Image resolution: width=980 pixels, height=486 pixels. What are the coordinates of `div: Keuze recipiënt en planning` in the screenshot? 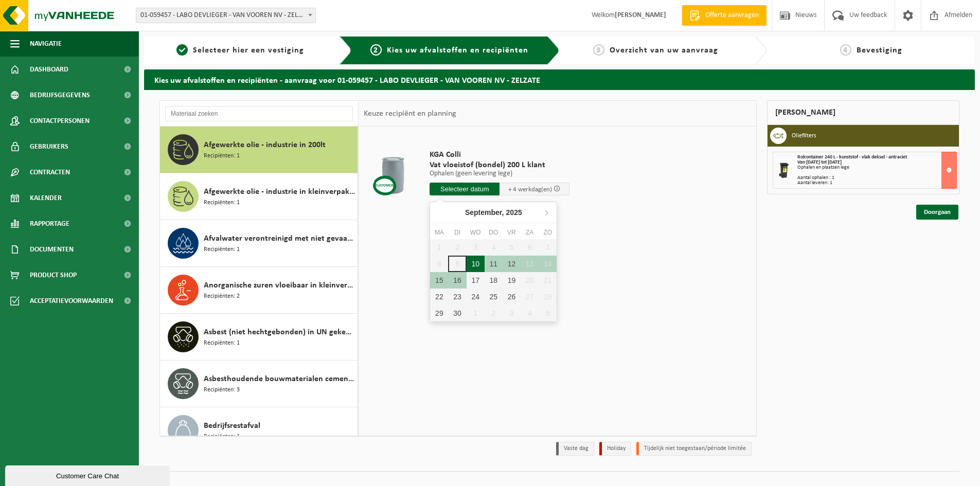 It's located at (410, 114).